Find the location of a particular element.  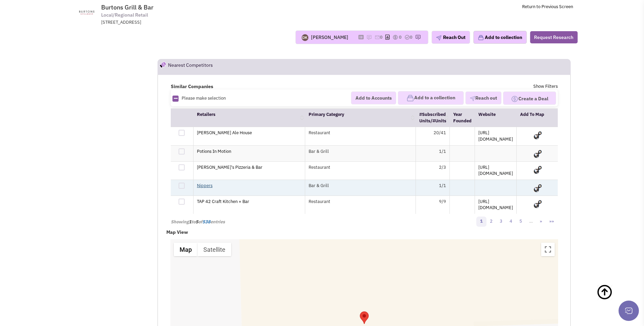

button: Create a Deal is located at coordinates (530, 98).